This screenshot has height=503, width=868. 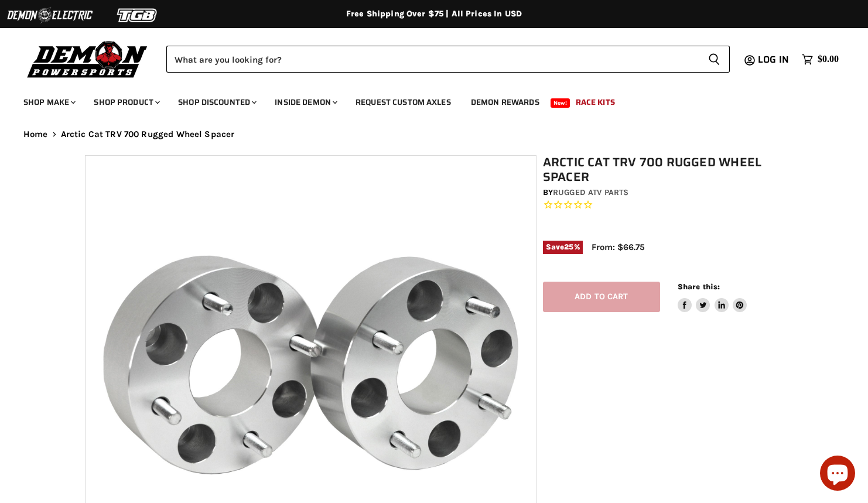 I want to click on span: Save %, so click(x=563, y=247).